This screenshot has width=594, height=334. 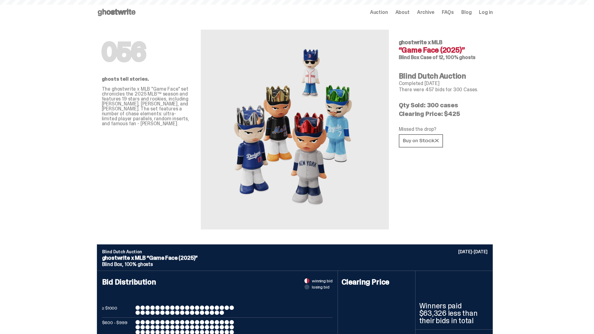 I want to click on span: Log in, so click(x=486, y=12).